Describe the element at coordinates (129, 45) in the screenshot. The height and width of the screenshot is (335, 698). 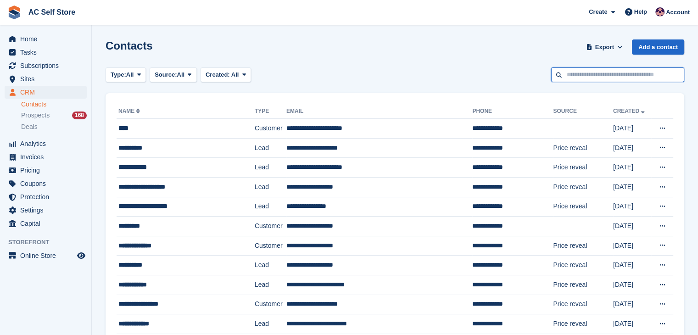
I see `h1: Contacts` at that location.